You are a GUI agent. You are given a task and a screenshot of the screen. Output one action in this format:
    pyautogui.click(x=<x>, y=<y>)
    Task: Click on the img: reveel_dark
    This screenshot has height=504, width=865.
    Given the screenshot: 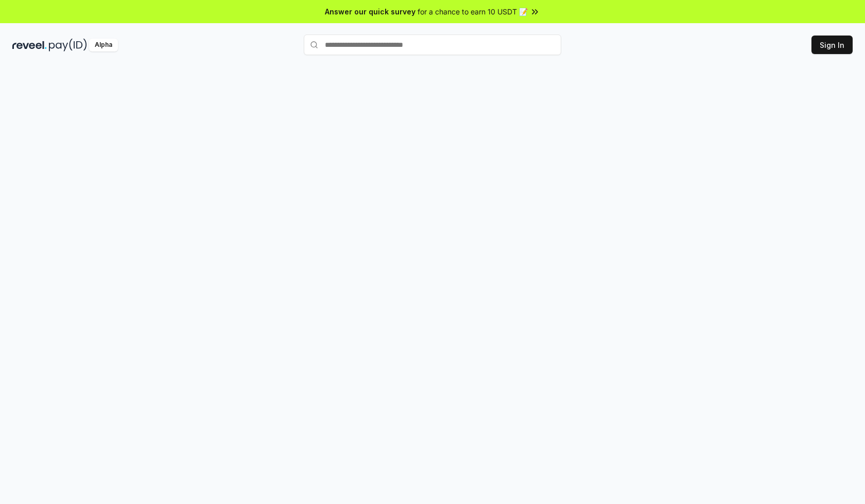 What is the action you would take?
    pyautogui.click(x=29, y=44)
    